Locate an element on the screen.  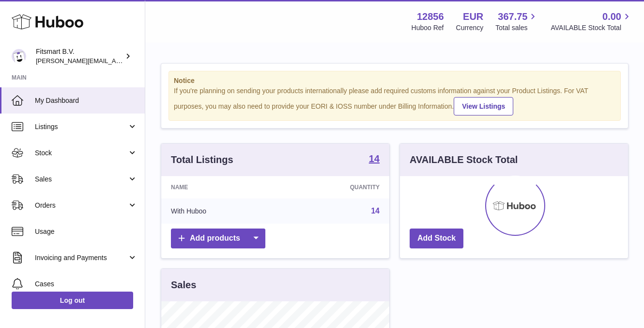
span: Listings is located at coordinates (81, 127).